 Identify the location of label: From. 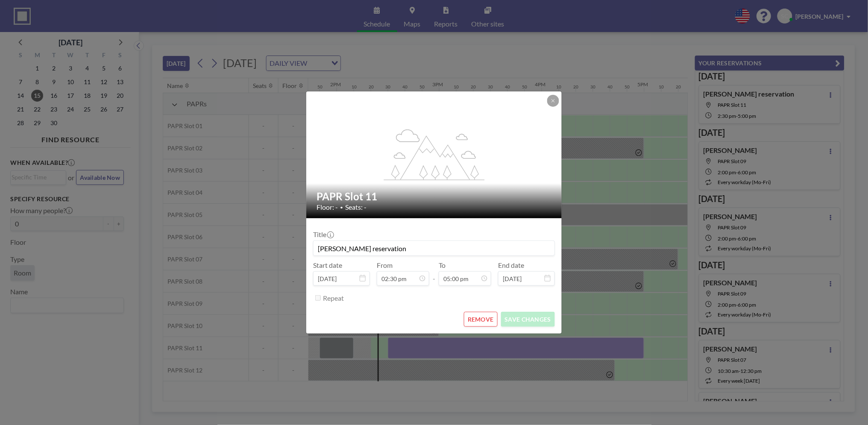
(384, 265).